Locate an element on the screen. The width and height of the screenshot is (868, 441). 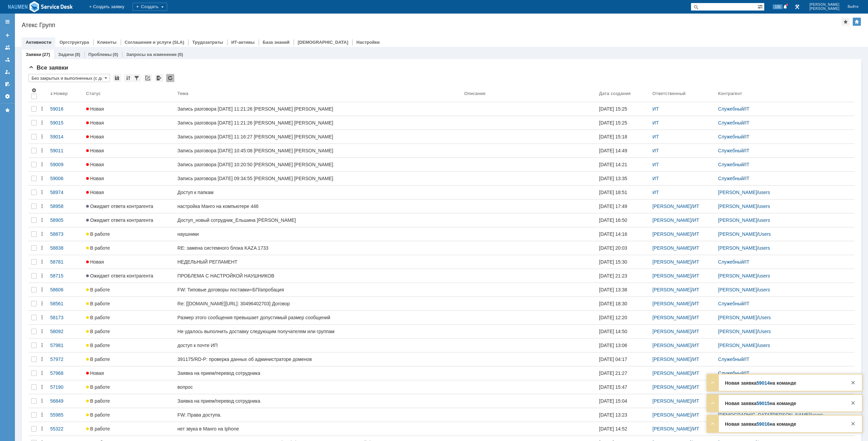
a: Мои согласования is located at coordinates (7, 84).